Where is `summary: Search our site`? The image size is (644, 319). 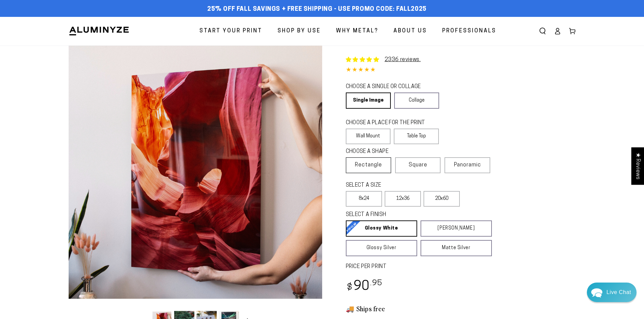 summary: Search our site is located at coordinates (543, 31).